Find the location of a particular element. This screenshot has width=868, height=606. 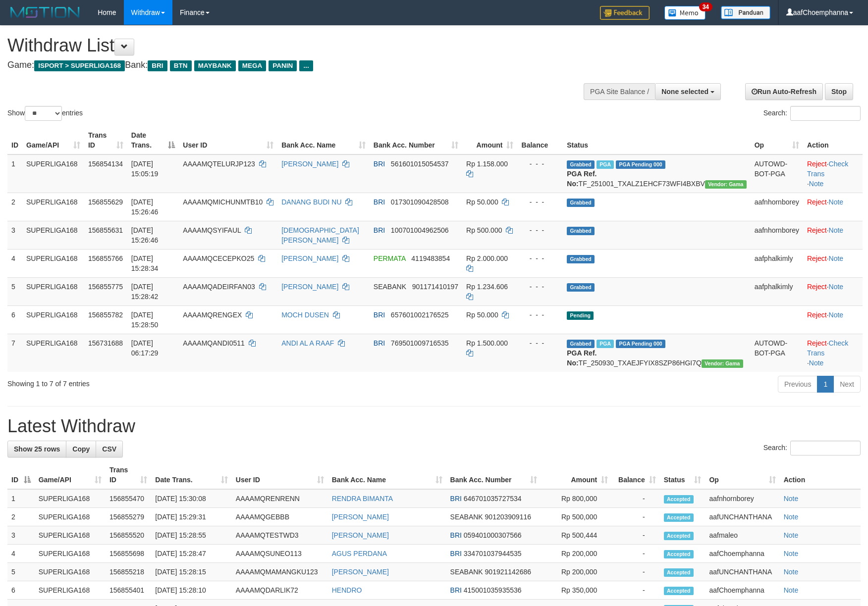

span: Copy 901171410197 to clipboard is located at coordinates (435, 287).